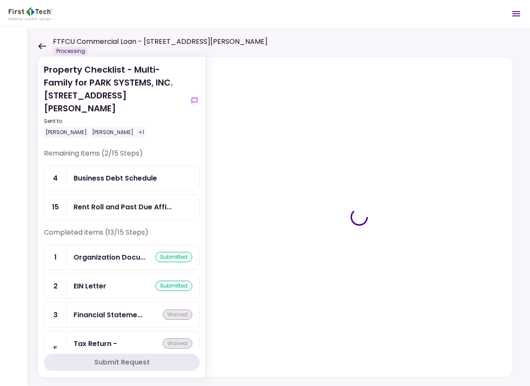  Describe the element at coordinates (30, 14) in the screenshot. I see `img: Partner icon` at that location.